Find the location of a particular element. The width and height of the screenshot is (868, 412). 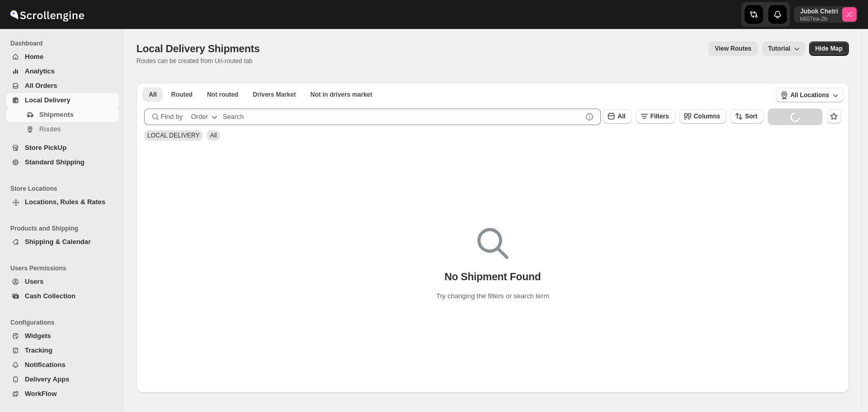

span: Notifications is located at coordinates (45, 364).